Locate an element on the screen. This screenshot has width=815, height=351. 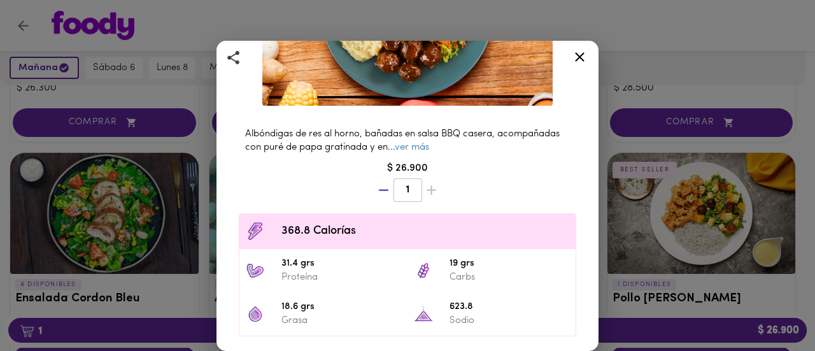
img: 31.4 grs Proteína is located at coordinates (255, 271).